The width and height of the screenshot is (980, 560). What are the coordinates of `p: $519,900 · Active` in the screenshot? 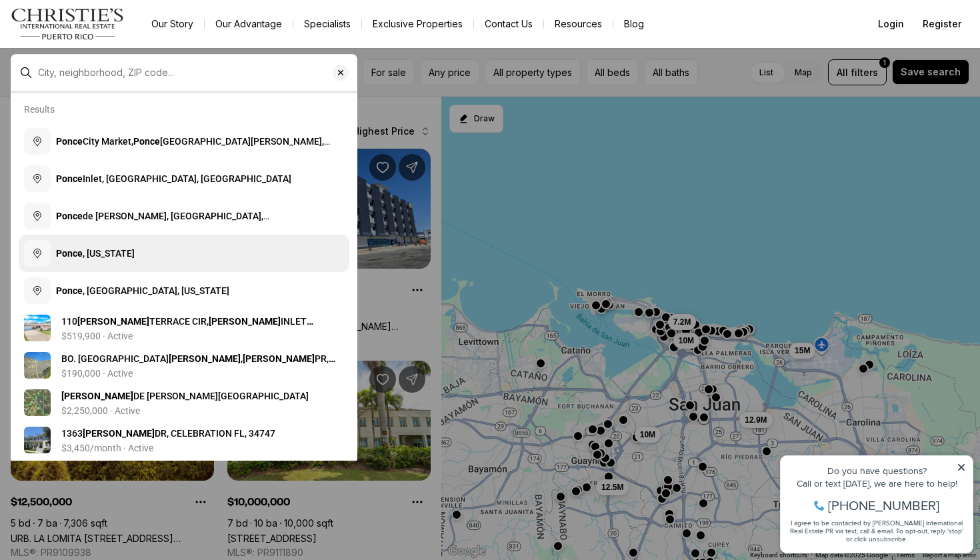 It's located at (97, 336).